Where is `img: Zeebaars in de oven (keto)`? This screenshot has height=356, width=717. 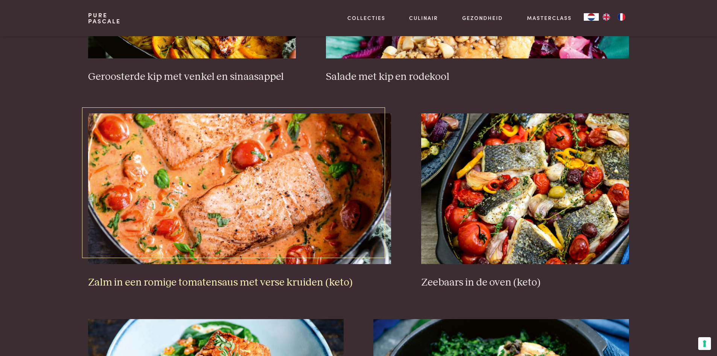
img: Zeebaars in de oven (keto) is located at coordinates (525, 189).